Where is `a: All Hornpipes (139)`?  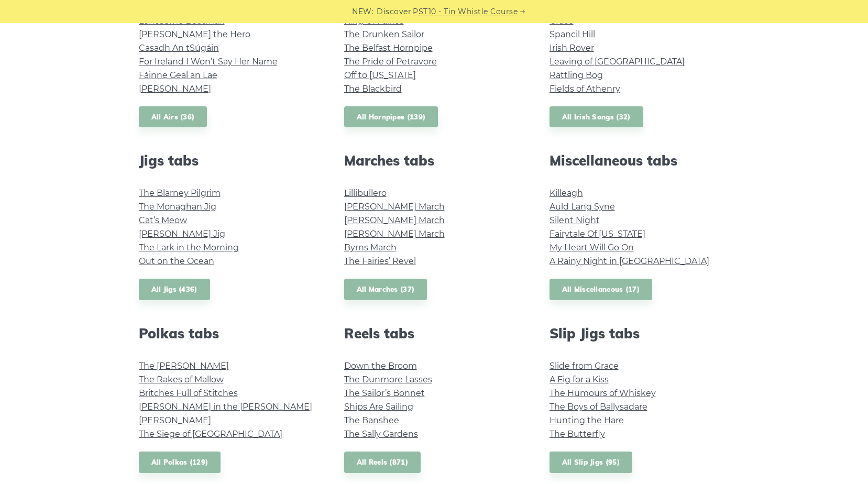 a: All Hornpipes (139) is located at coordinates (391, 117).